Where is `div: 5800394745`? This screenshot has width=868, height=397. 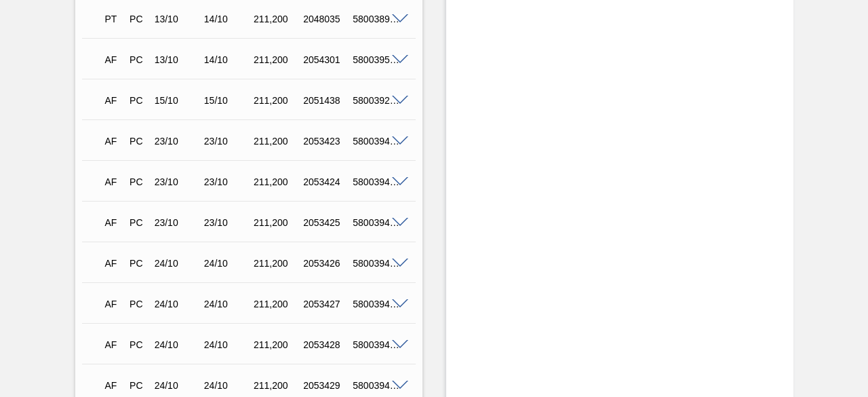 div: 5800394745 is located at coordinates (375, 182).